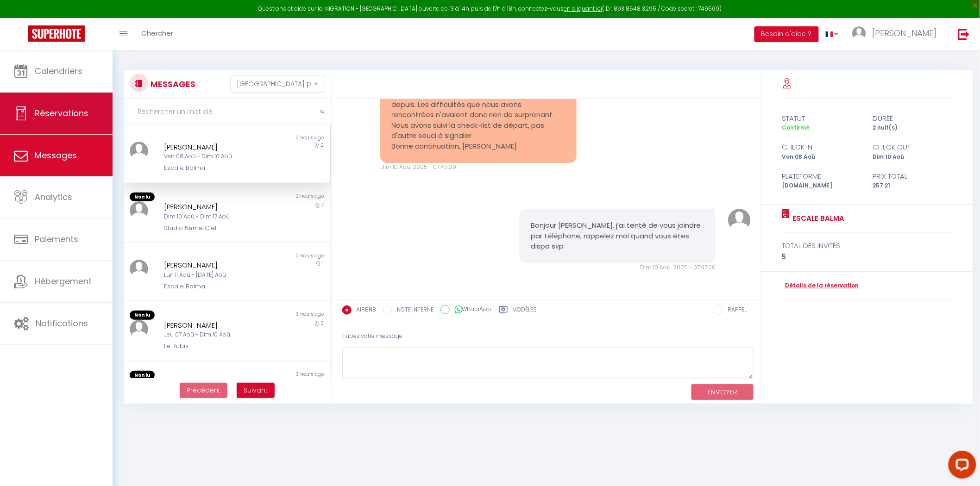 The image size is (980, 486). I want to click on label: Modèles, so click(525, 312).